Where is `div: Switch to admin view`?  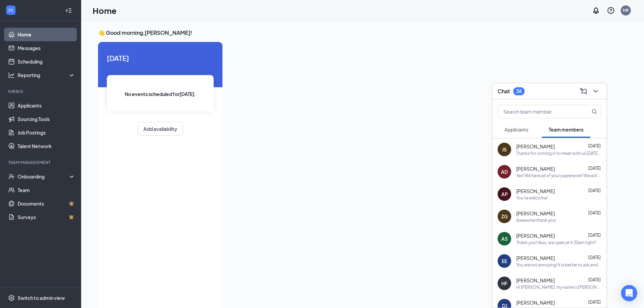
div: Switch to admin view is located at coordinates (41, 299).